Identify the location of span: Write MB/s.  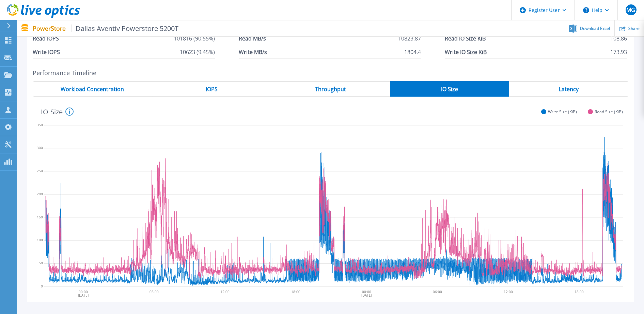
(253, 52).